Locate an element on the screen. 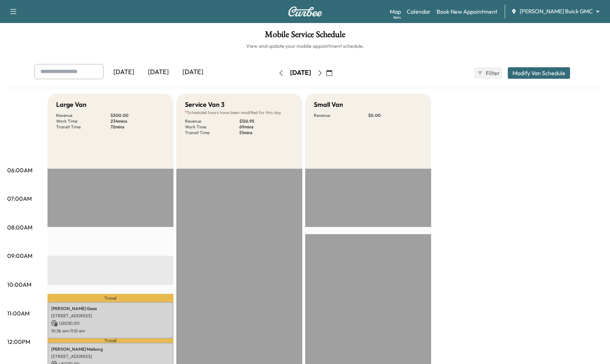 The image size is (610, 364). p: 10:36 am - 11:51 am is located at coordinates (111, 331).